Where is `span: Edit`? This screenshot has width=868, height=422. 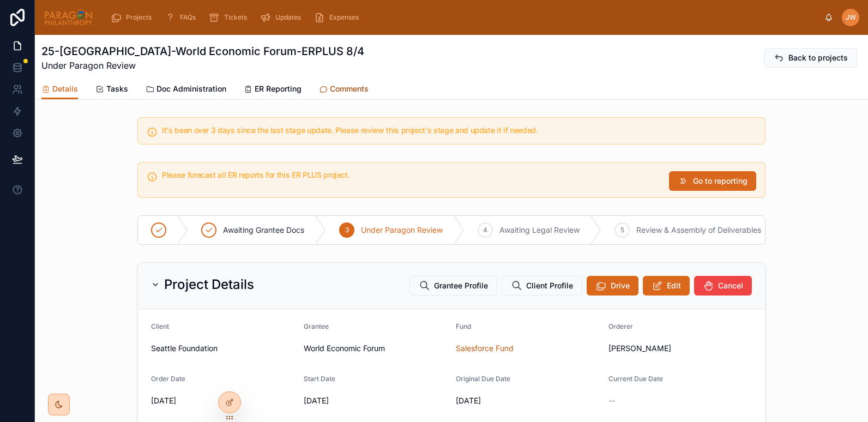
span: Edit is located at coordinates (674, 286).